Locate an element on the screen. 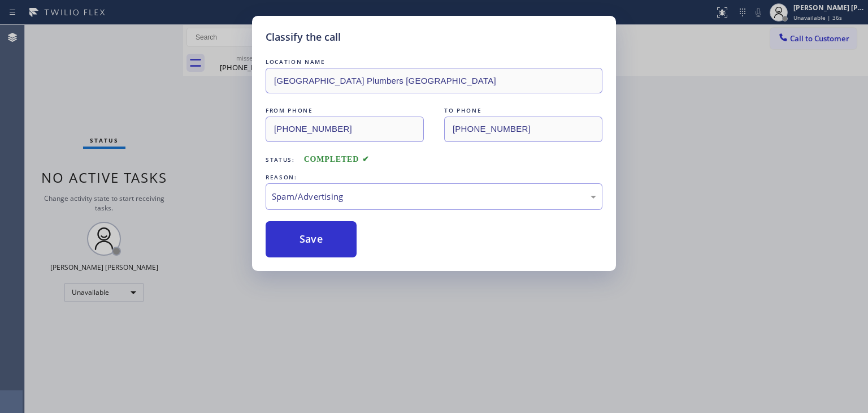 The image size is (868, 413). div: REASON: is located at coordinates (434, 177).